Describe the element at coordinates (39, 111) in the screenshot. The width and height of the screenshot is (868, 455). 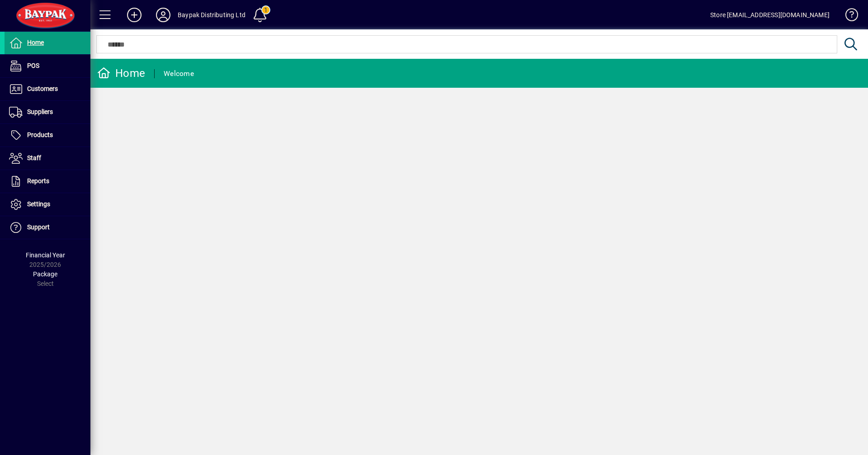
I see `span: Suppliers` at that location.